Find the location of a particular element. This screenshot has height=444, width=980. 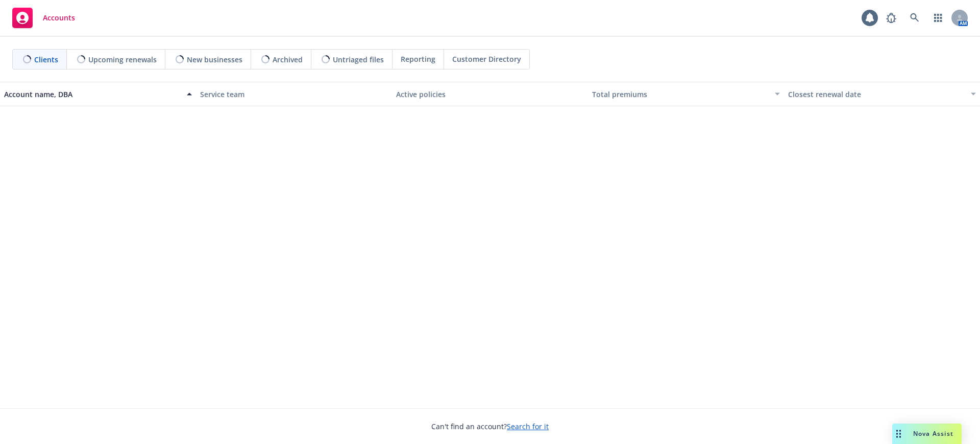

div: Total premiums is located at coordinates (681, 94).